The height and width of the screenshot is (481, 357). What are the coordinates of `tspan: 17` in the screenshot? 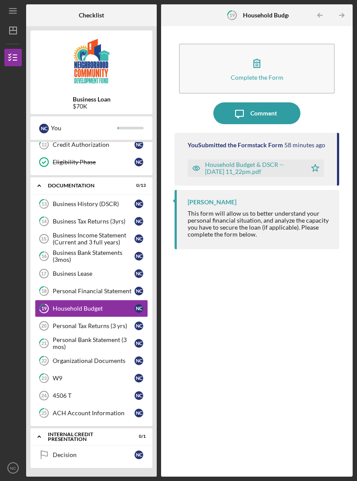 It's located at (44, 273).